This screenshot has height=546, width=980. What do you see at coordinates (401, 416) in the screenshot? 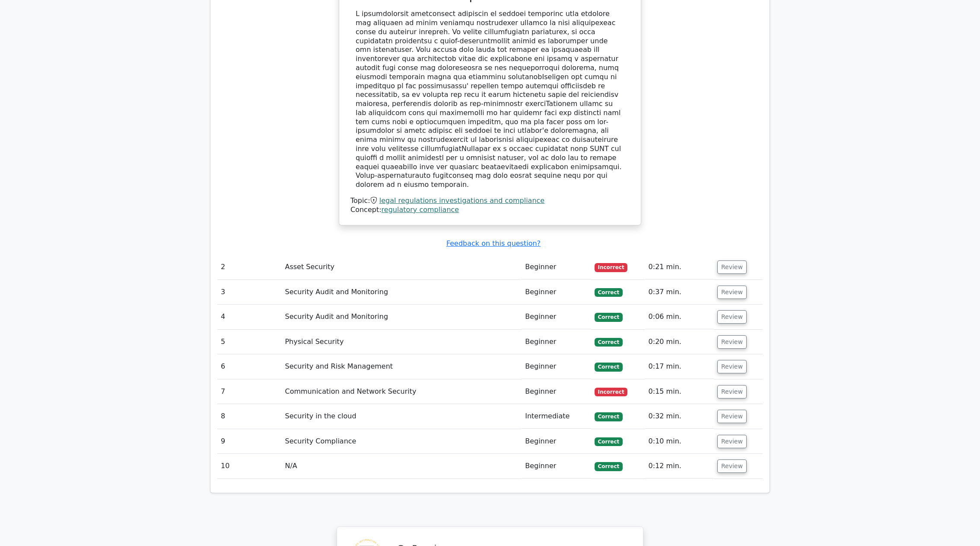
I see `td: Security in the cloud` at bounding box center [401, 416].